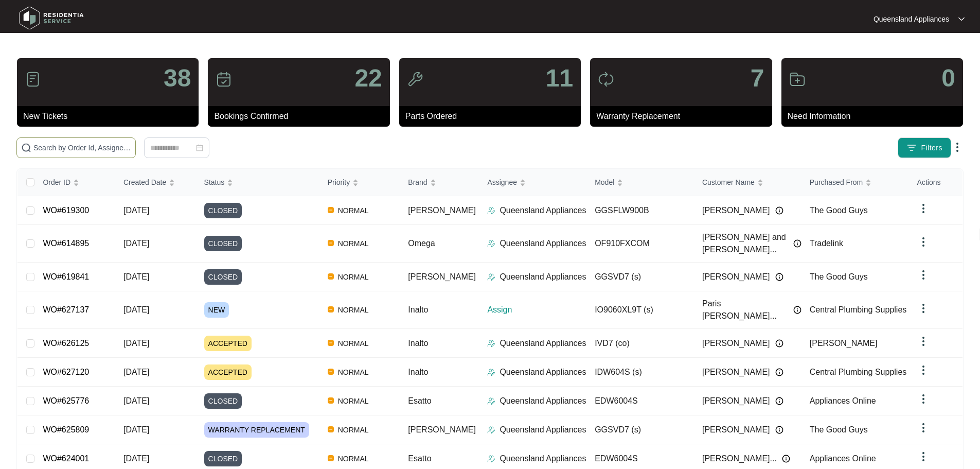 Image resolution: width=980 pixels, height=469 pixels. What do you see at coordinates (559, 78) in the screenshot?
I see `p: 11` at bounding box center [559, 78].